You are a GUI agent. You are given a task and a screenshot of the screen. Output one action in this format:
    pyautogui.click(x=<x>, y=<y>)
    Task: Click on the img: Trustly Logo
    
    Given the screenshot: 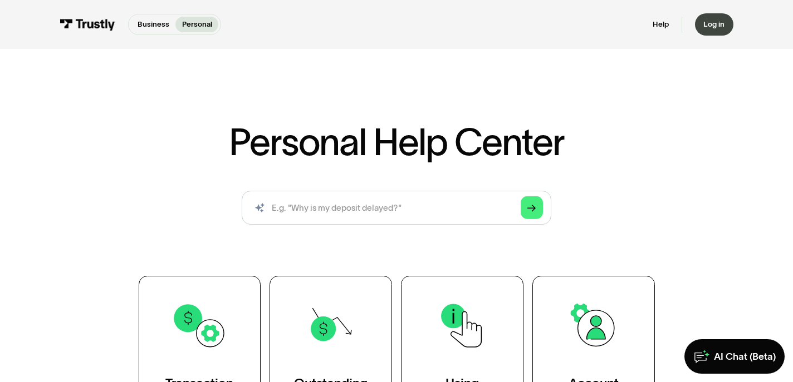 What is the action you would take?
    pyautogui.click(x=87, y=24)
    